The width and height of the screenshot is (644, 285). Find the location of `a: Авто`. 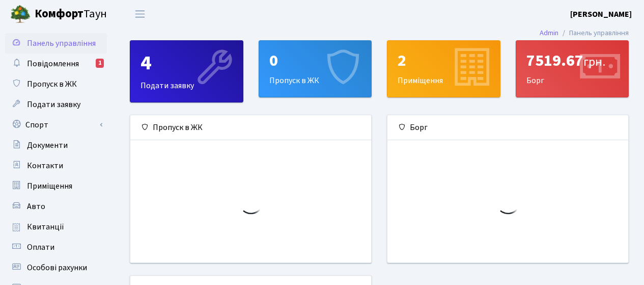

a: Авто is located at coordinates (56, 206).